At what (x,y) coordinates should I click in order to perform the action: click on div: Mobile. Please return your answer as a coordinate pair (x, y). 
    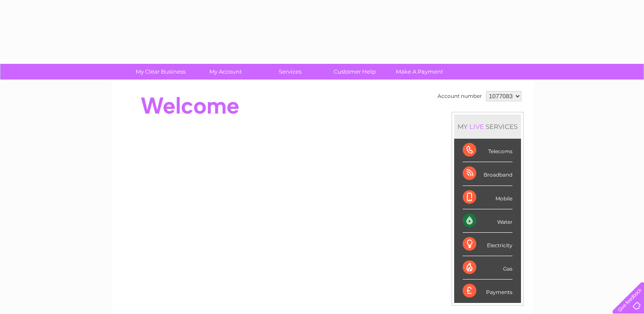
    Looking at the image, I should click on (488, 197).